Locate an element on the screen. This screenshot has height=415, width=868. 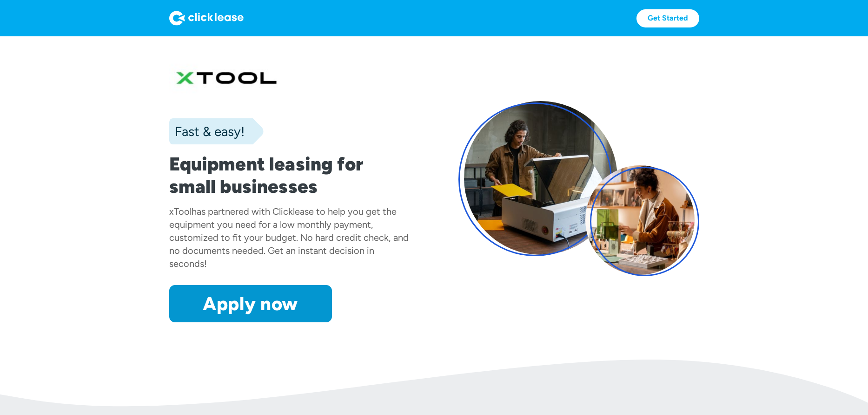
a: Apply now is located at coordinates (251, 304).